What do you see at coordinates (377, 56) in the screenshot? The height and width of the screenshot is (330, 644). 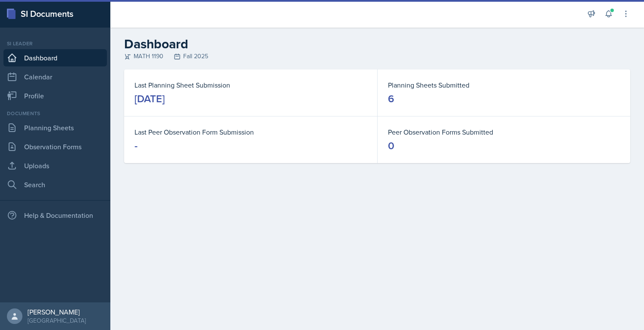 I see `div: MATH 1190 Fall 2025` at bounding box center [377, 56].